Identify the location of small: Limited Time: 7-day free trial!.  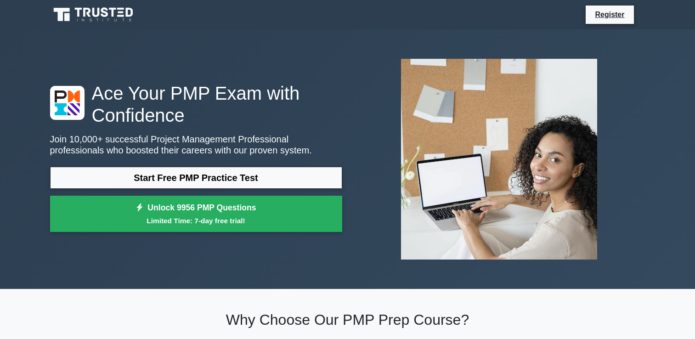
(196, 220).